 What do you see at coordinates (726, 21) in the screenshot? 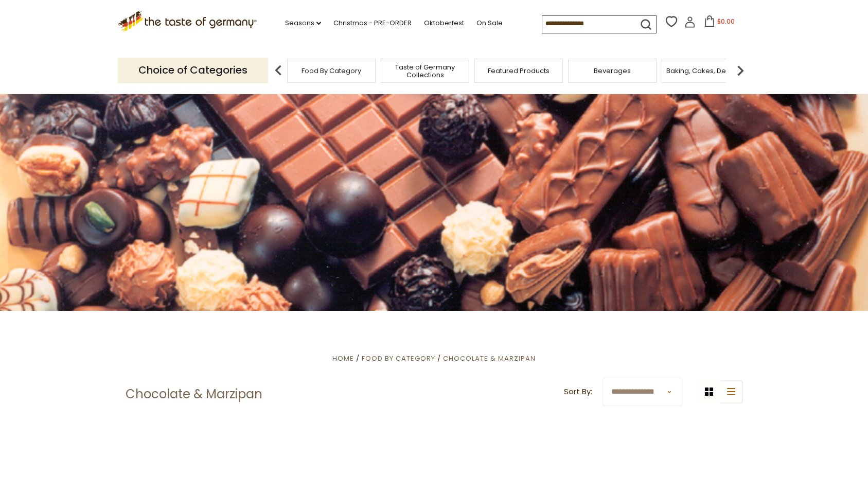
I see `span: $0.00` at bounding box center [726, 21].